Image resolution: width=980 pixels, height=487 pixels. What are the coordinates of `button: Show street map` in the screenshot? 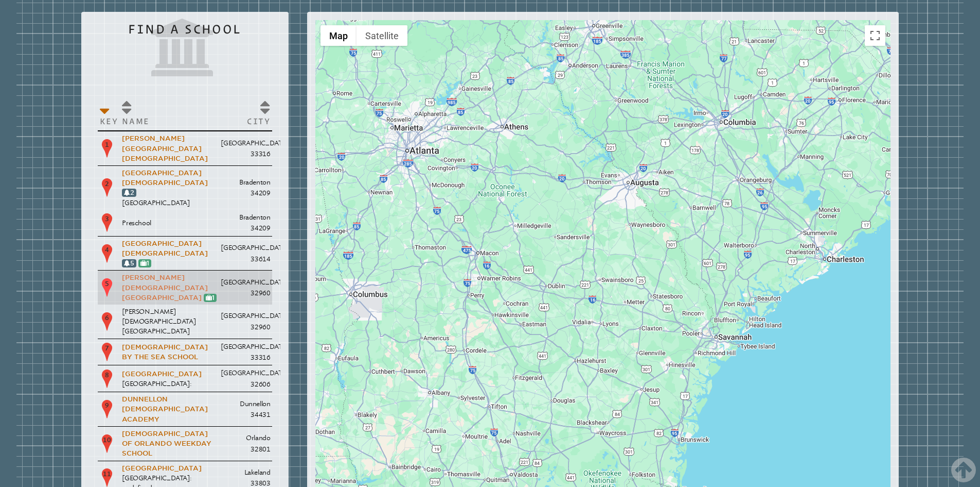 It's located at (338, 36).